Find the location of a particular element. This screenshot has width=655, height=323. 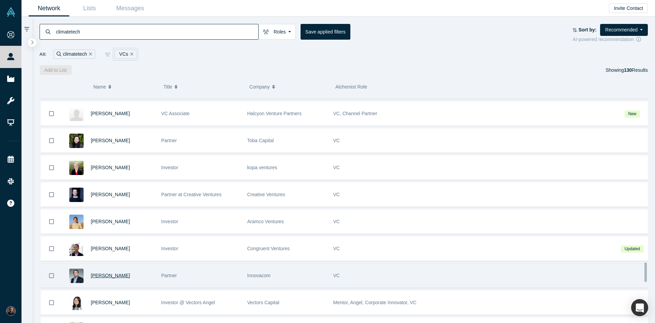

span: Name is located at coordinates (99, 87).